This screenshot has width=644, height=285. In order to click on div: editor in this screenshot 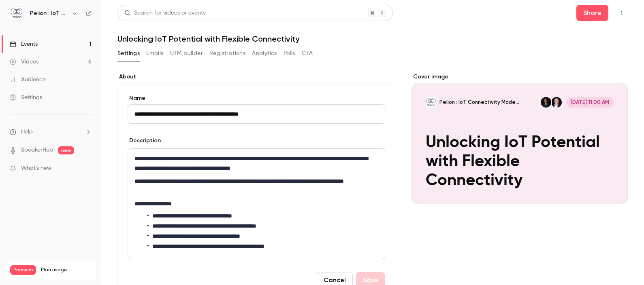, I will do `click(256, 204)`.